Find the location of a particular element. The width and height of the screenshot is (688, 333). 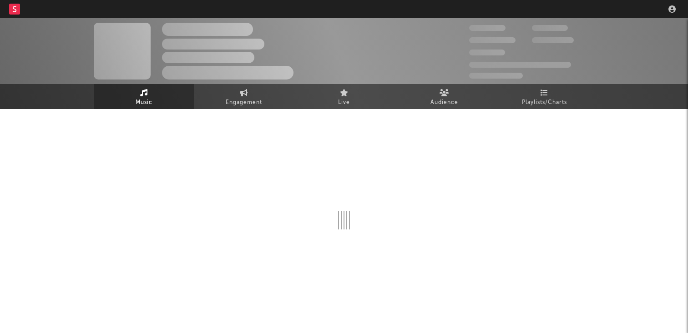

span: 300,000 is located at coordinates (487, 28).